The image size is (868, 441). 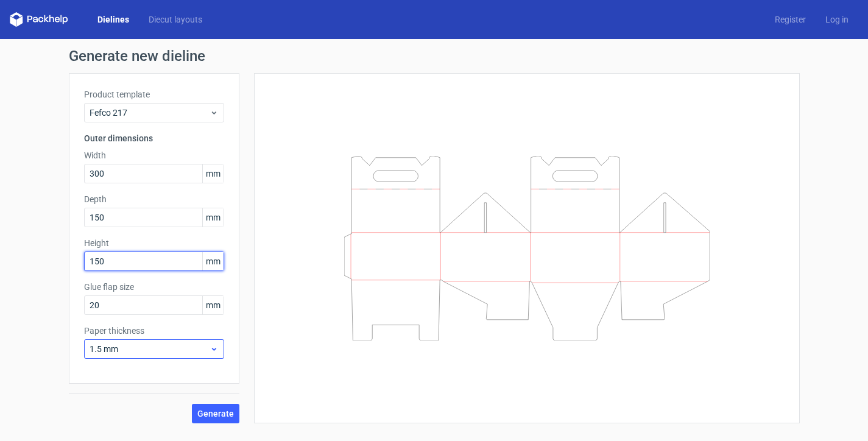 What do you see at coordinates (175, 20) in the screenshot?
I see `a: Diecut layouts` at bounding box center [175, 20].